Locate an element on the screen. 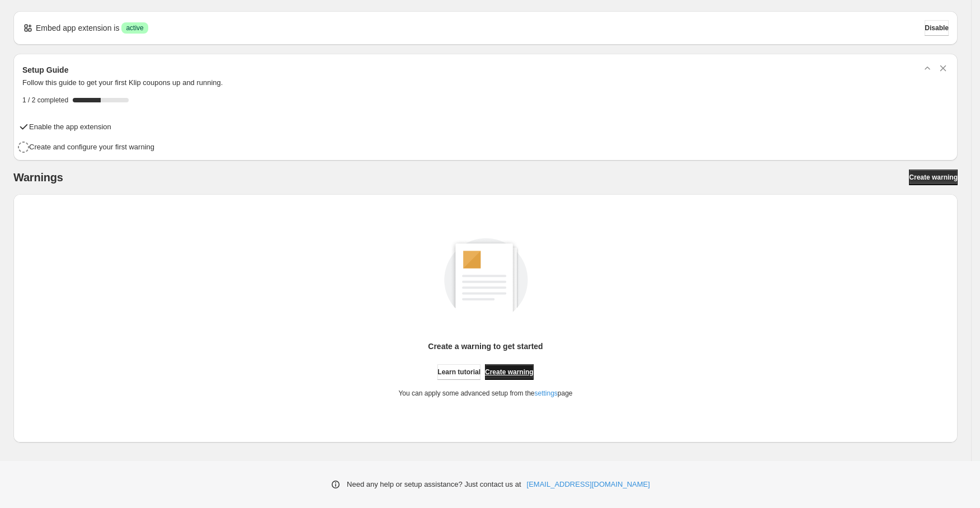 The width and height of the screenshot is (980, 508). span: Disable is located at coordinates (937, 28).